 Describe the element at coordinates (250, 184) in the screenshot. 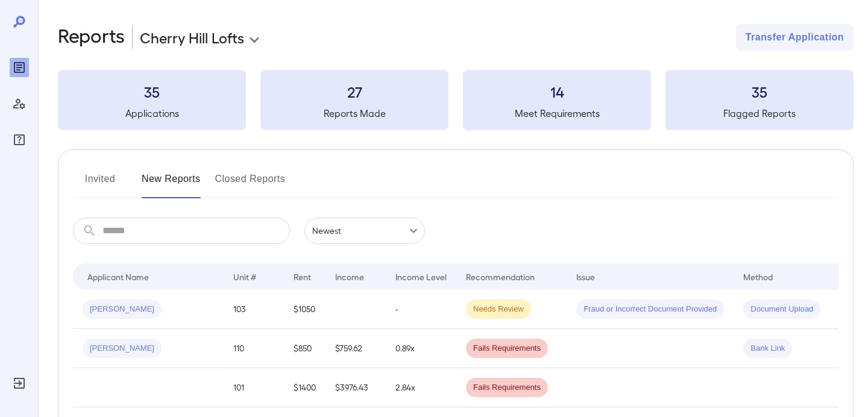

I see `button: Closed Reports` at that location.